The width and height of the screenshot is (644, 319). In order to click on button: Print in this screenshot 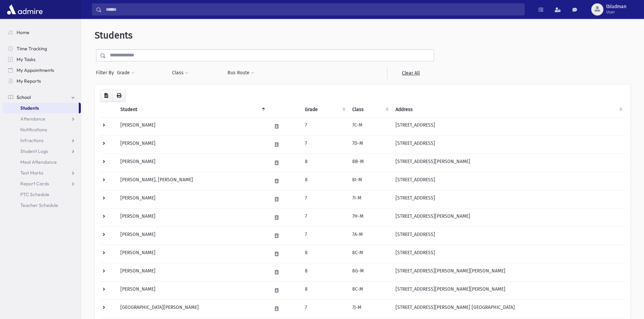, I will do `click(119, 96)`.